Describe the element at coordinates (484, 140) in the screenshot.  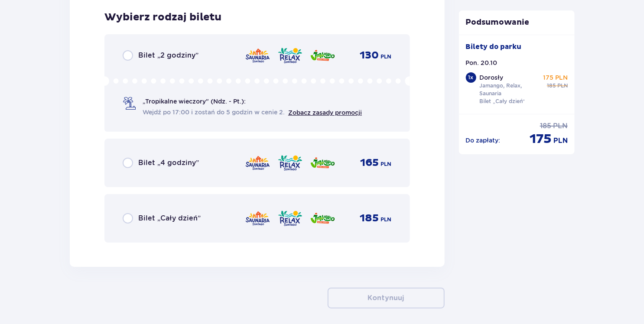
I see `p: Do zapłaty :` at that location.